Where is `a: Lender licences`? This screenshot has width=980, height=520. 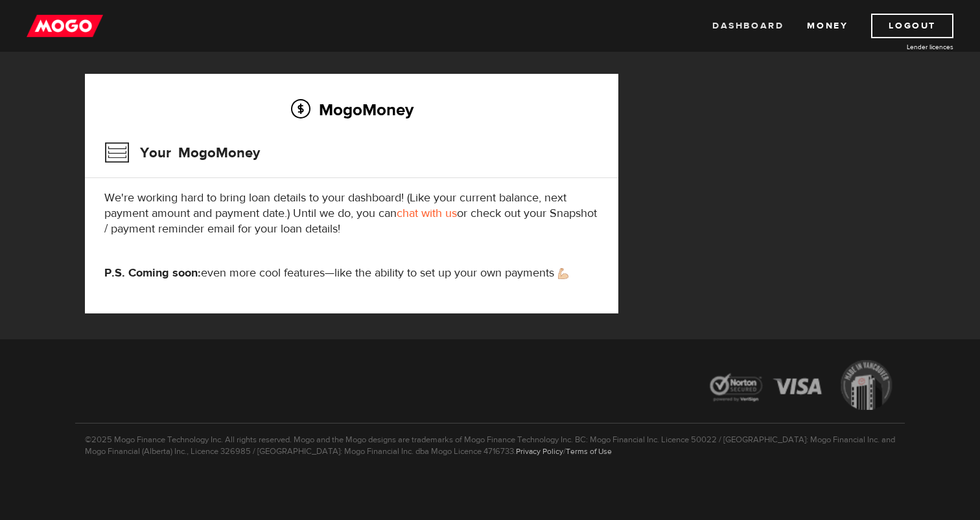 a: Lender licences is located at coordinates (904, 47).